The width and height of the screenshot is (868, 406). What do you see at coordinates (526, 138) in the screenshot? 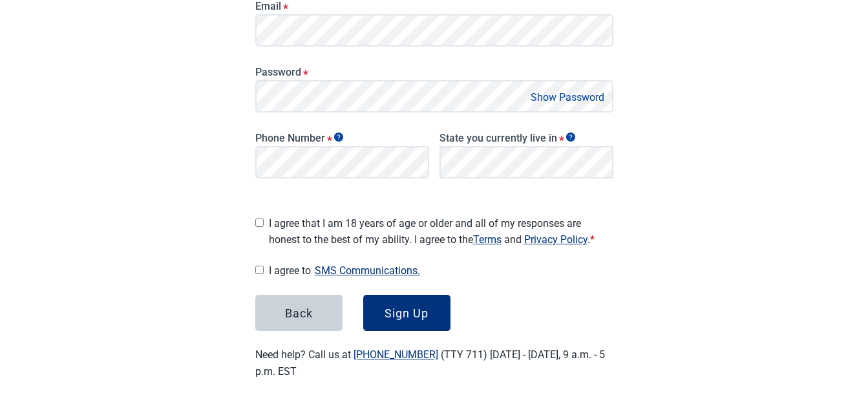
I see `label: State you currently live in` at bounding box center [526, 138].